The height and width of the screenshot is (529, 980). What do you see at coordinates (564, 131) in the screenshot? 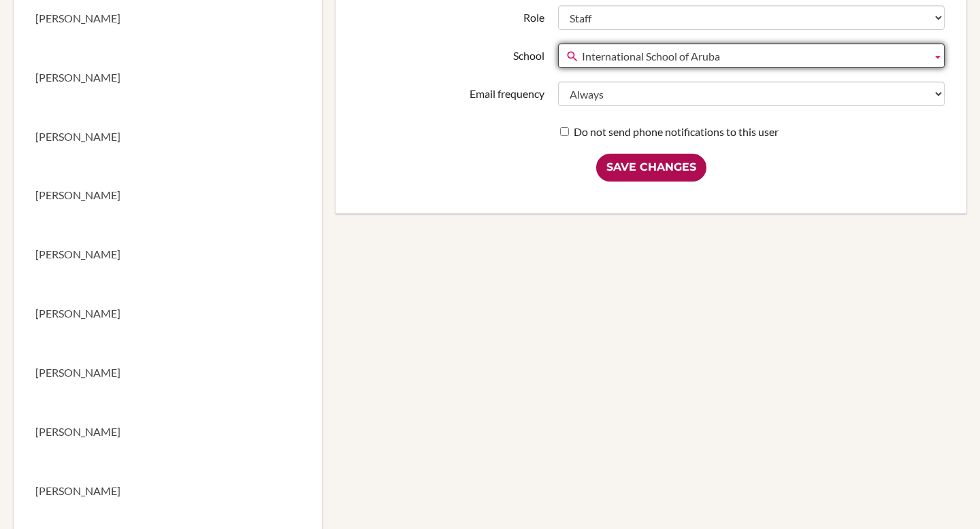
I see `input: Do not send phone notifications to this user` at bounding box center [564, 131].